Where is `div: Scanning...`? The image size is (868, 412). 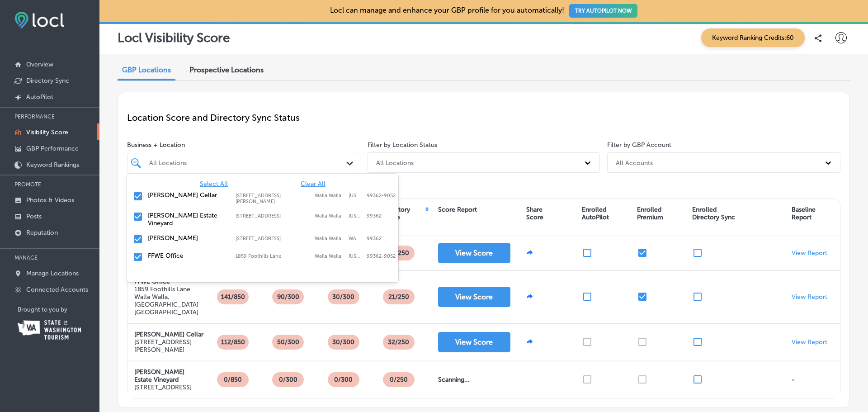 div: Scanning... is located at coordinates (461, 379).